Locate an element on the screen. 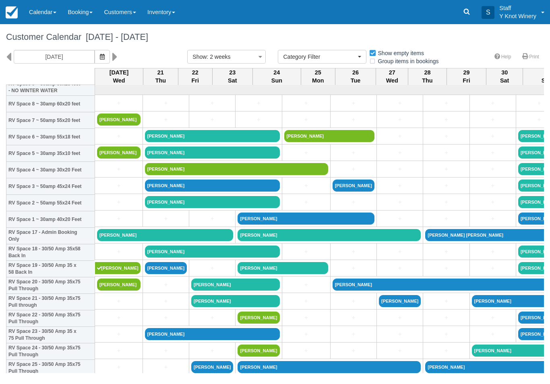 This screenshot has width=550, height=384. span: Category Filter is located at coordinates (319, 57).